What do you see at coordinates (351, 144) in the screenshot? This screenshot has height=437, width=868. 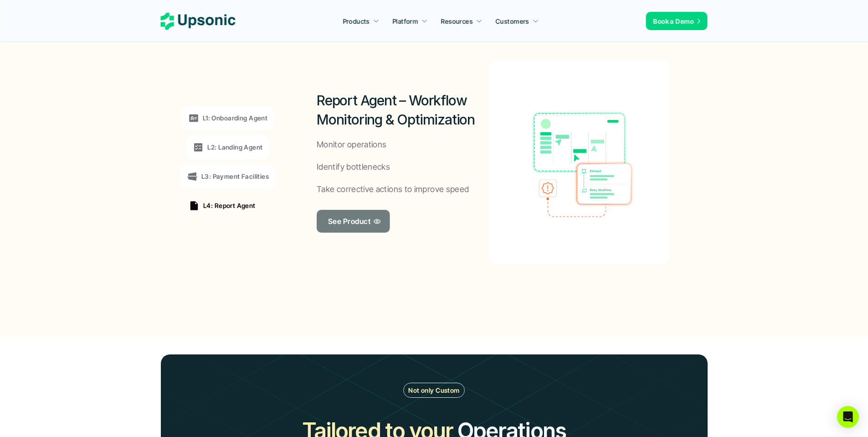 I see `p: Monitor operations` at bounding box center [351, 144].